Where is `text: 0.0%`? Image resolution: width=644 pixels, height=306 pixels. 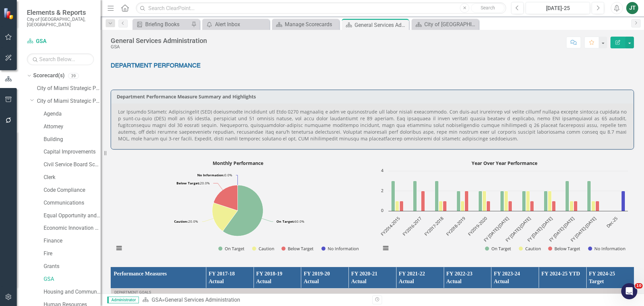 text: 0.0% is located at coordinates (214, 175).